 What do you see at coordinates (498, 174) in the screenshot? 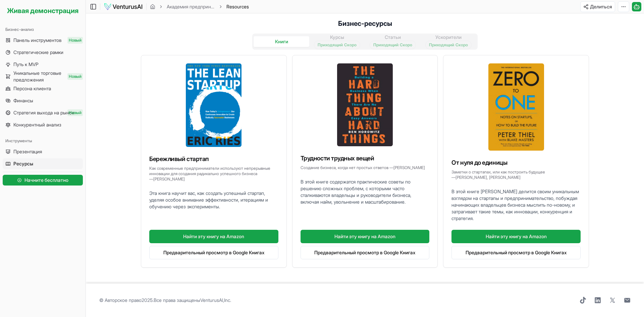
I see `font: Заметки о стартапах, или как построить будущее —` at bounding box center [498, 174].